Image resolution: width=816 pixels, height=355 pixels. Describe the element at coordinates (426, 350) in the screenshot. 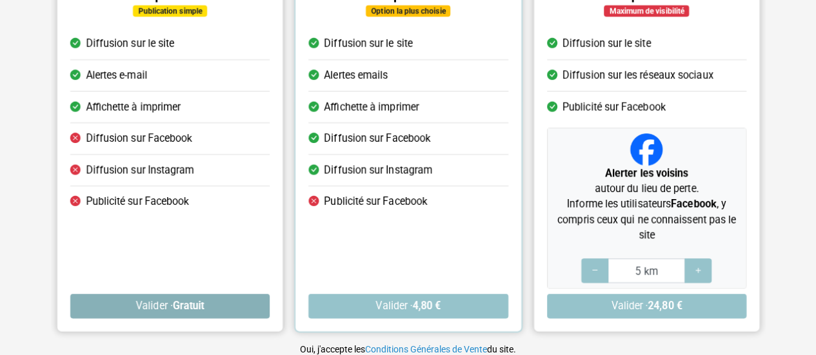

I see `a: Conditions Générales de Vente` at that location.